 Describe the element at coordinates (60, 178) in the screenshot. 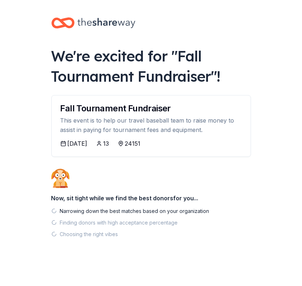

I see `img: Dog waiting patiently` at that location.